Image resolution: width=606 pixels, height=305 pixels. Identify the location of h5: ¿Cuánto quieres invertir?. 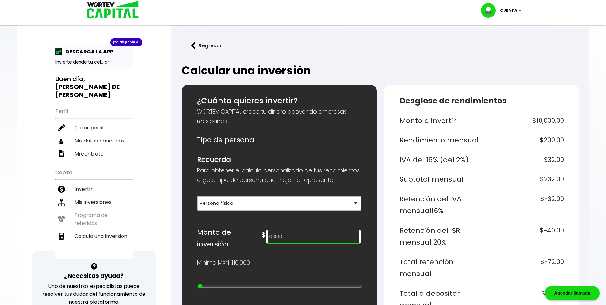
(279, 101).